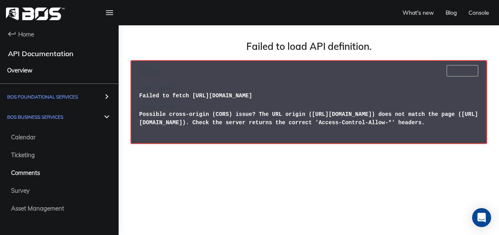 The image size is (499, 235). I want to click on a: Ticketing, so click(61, 155).